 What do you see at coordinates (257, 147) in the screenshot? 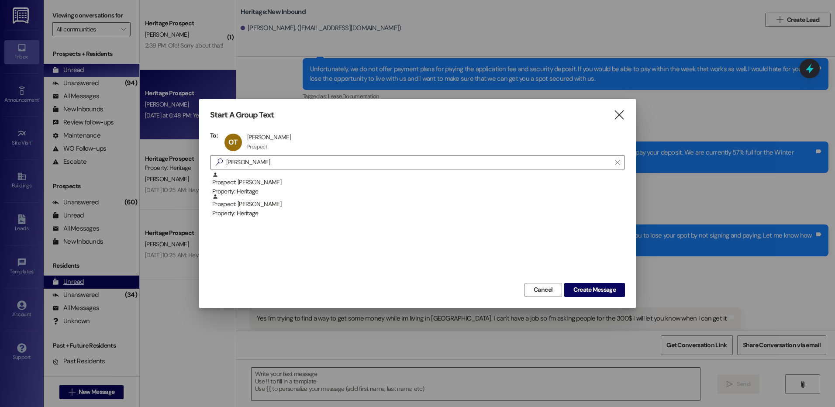
I see `div: Prospect` at bounding box center [257, 147].